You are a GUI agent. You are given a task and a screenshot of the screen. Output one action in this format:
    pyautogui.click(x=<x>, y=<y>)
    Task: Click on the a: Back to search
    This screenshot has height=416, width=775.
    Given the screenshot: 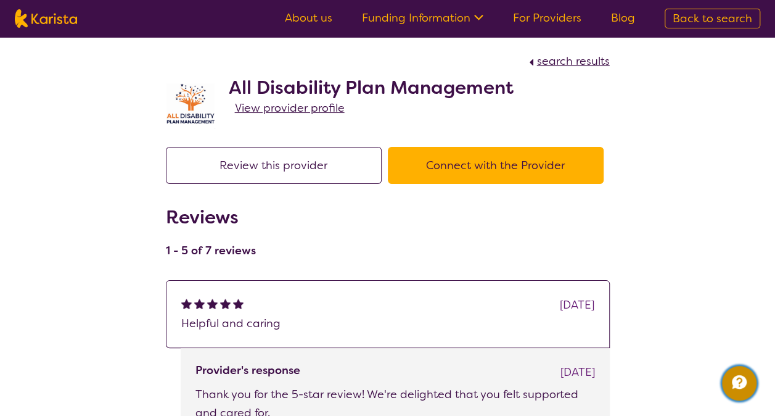 What is the action you would take?
    pyautogui.click(x=712, y=18)
    